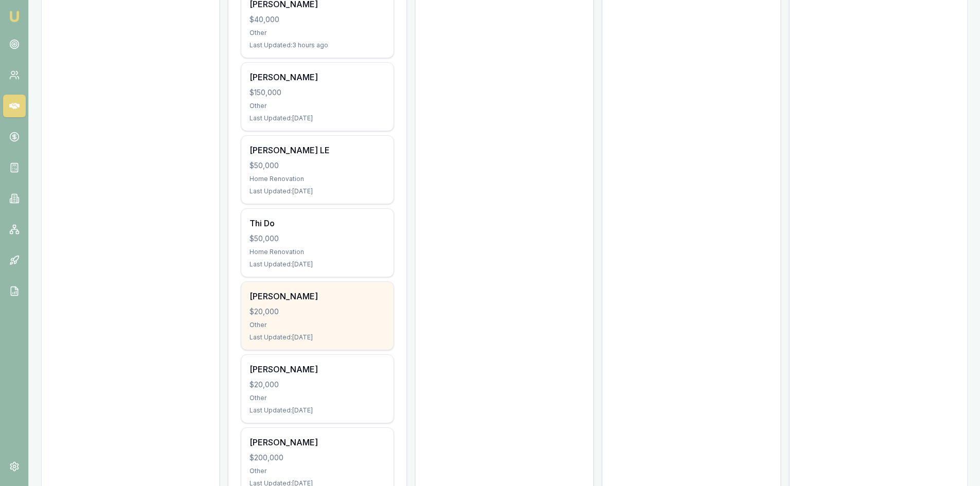  What do you see at coordinates (316, 457) in the screenshot?
I see `div: $200,000` at bounding box center [316, 457].